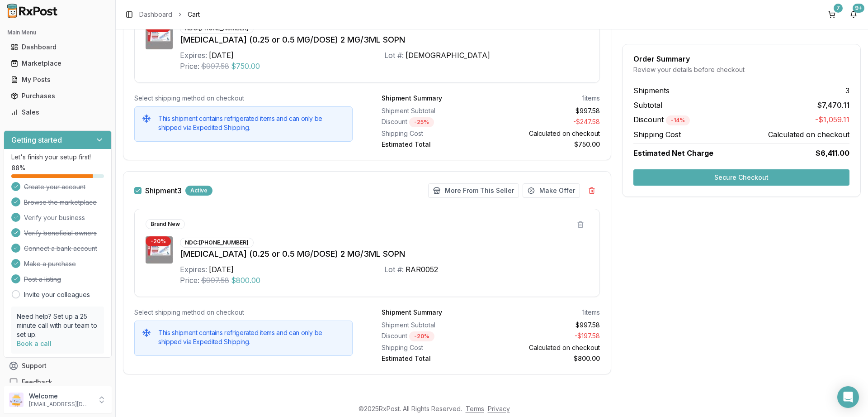 The height and width of the screenshot is (417, 868). I want to click on div: Purchases, so click(57, 96).